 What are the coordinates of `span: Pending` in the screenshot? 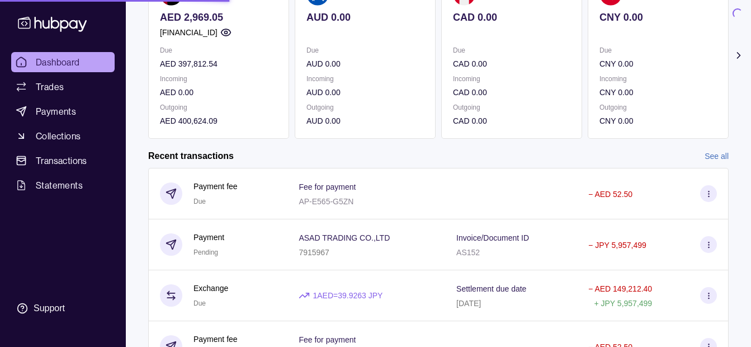 It's located at (206, 252).